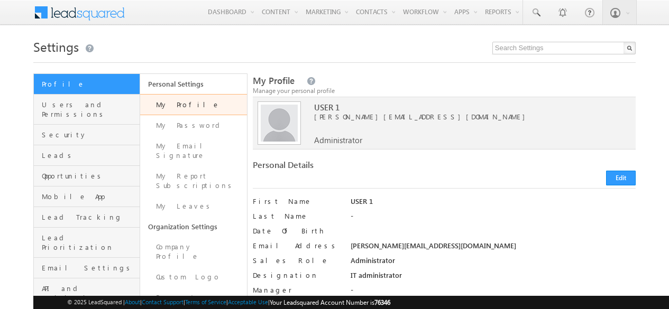  I want to click on span: Leads, so click(89, 155).